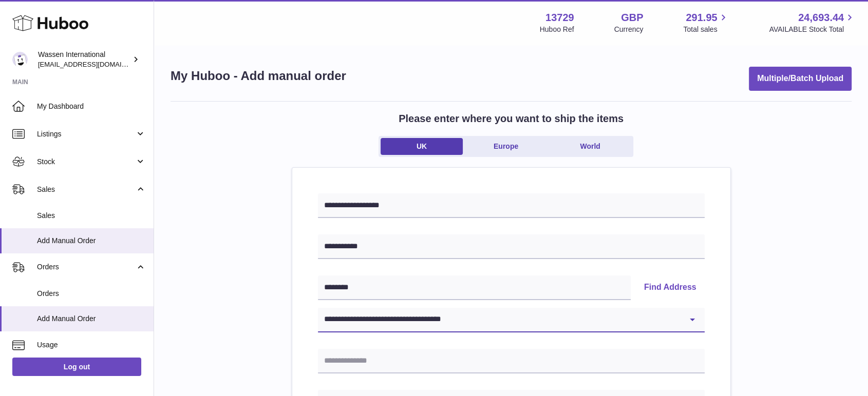 The height and width of the screenshot is (396, 868). I want to click on a: Europe, so click(506, 146).